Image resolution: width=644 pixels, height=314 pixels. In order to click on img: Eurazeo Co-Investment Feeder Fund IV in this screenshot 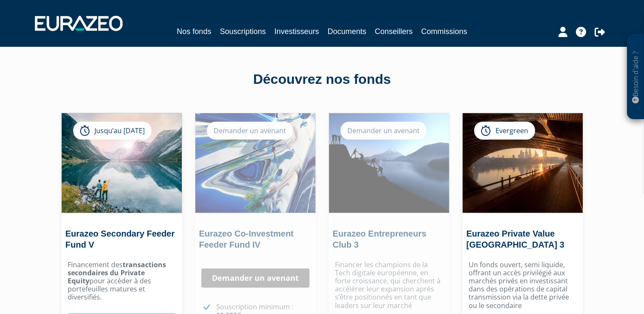, I will do `click(255, 163)`.